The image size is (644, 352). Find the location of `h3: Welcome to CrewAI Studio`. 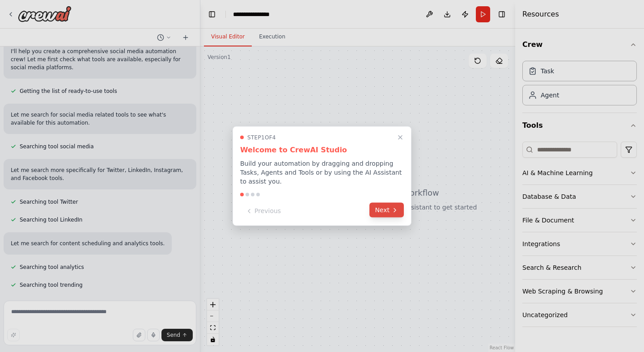

h3: Welcome to CrewAI Studio is located at coordinates (322, 150).